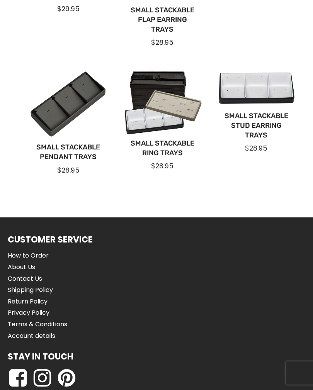 This screenshot has height=390, width=313. What do you see at coordinates (37, 267) in the screenshot?
I see `a: About Us` at bounding box center [37, 267].